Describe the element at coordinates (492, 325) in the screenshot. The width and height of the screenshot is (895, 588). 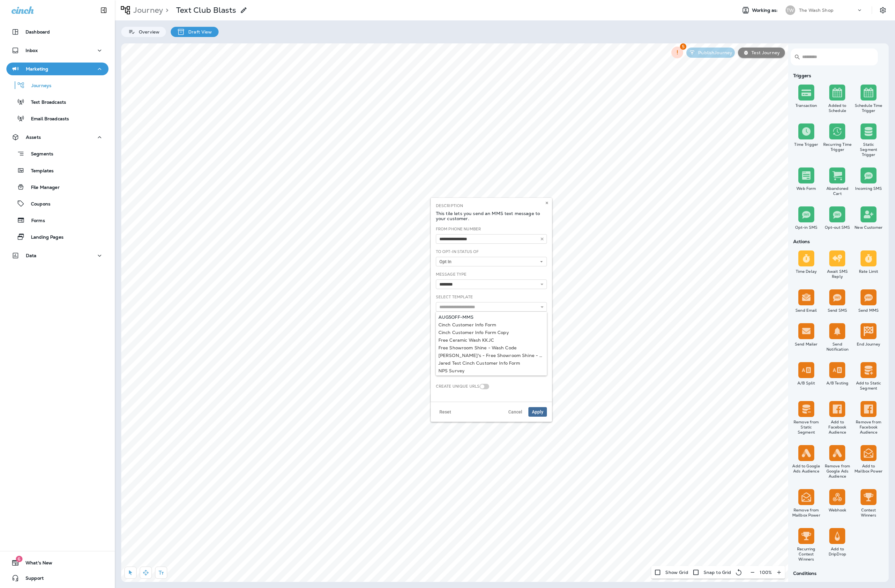
I see `div: Cinch Customer Info Form` at that location.